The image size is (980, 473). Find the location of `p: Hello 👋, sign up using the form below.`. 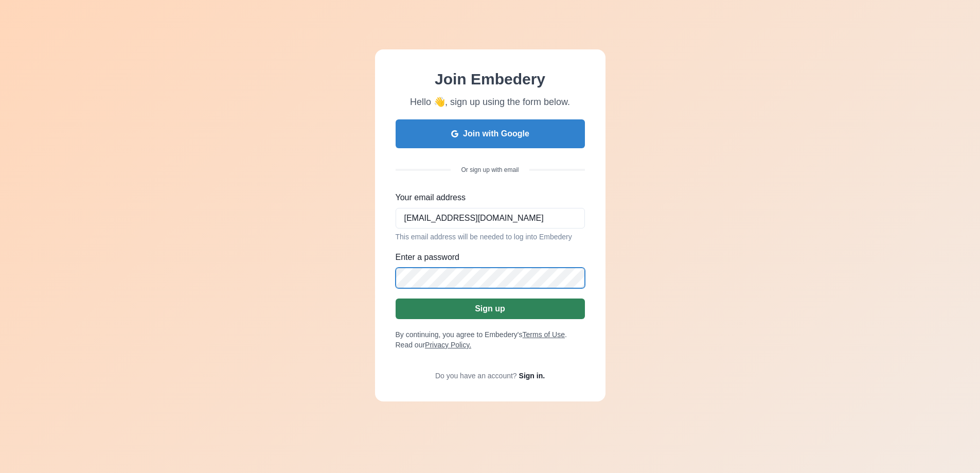

p: Hello 👋, sign up using the form below. is located at coordinates (490, 102).